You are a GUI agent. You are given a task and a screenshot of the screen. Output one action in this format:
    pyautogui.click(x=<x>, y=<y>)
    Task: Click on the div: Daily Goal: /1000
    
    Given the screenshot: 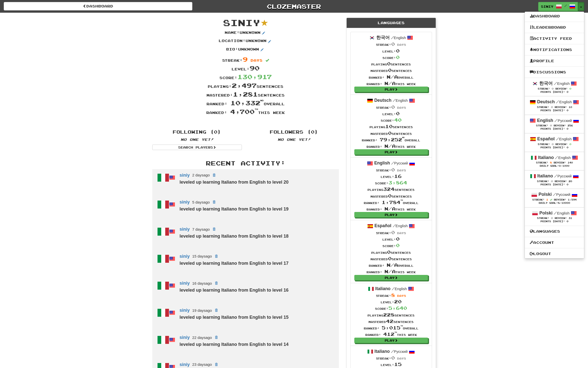 What is the action you would take?
    pyautogui.click(x=554, y=166)
    